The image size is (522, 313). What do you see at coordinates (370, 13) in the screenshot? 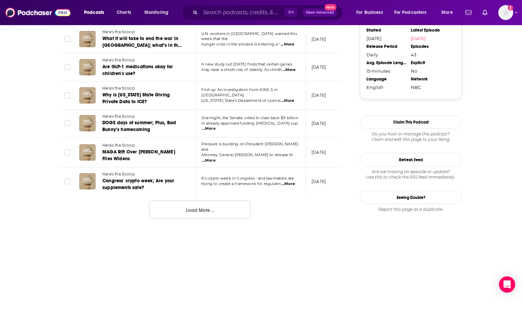
I see `span: For Business` at bounding box center [370, 13].